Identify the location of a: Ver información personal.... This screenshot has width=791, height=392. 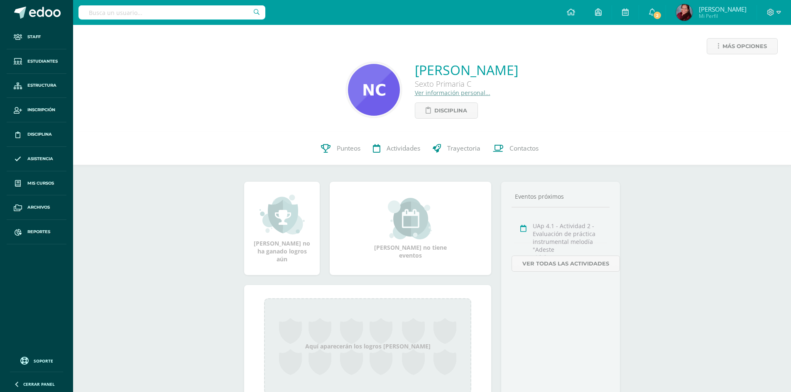
(452, 93).